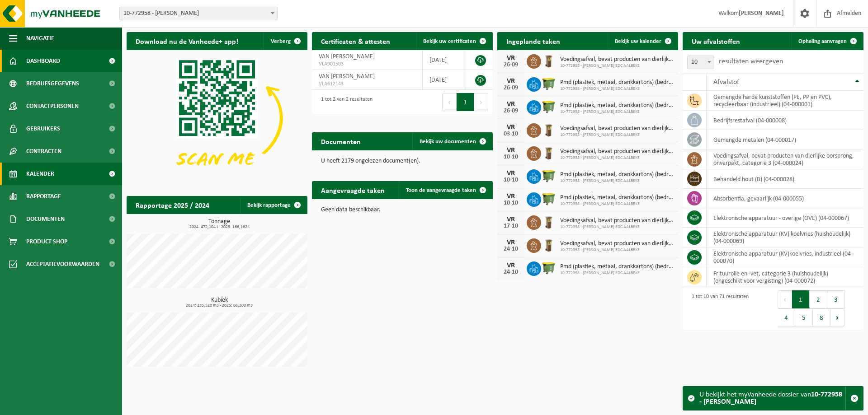  I want to click on h2: Ingeplande taken, so click(533, 41).